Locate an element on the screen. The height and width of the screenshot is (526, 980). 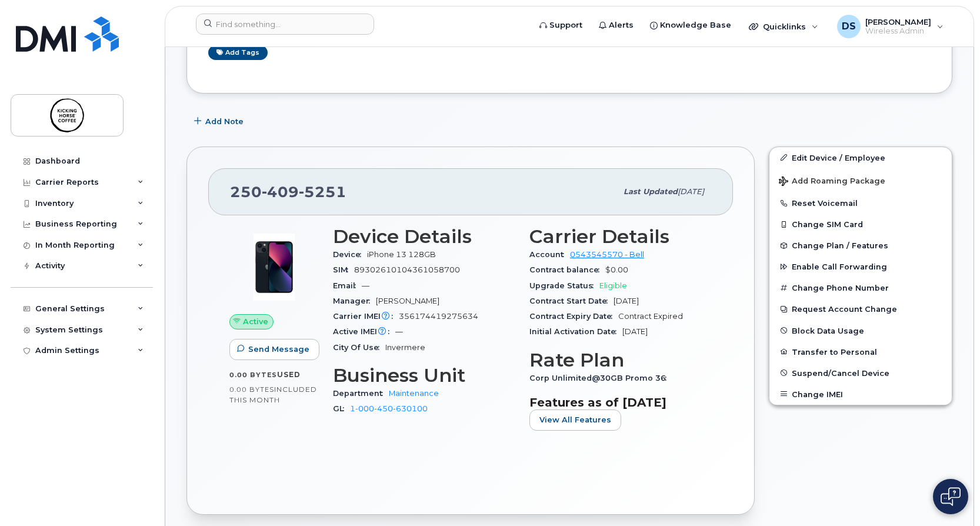
span: DS is located at coordinates (849, 26).